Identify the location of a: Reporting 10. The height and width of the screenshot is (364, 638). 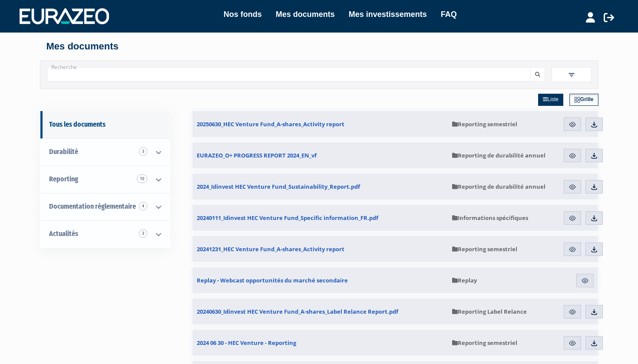
(105, 179).